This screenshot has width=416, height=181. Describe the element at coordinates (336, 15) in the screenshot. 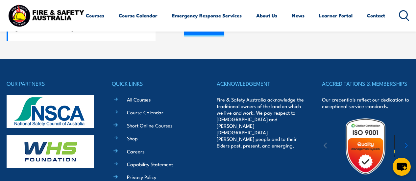

I see `a: Learner Portal` at that location.